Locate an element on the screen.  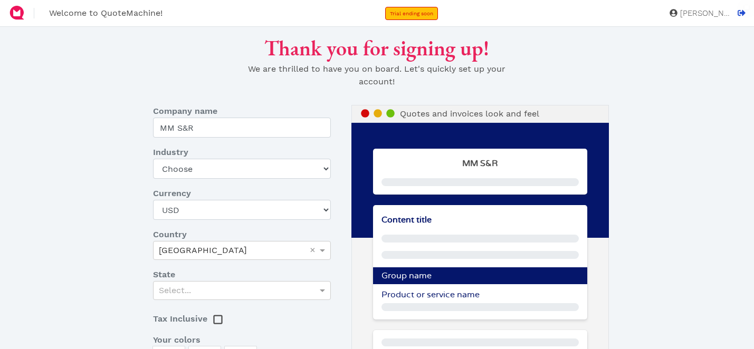
span: State is located at coordinates (164, 275).